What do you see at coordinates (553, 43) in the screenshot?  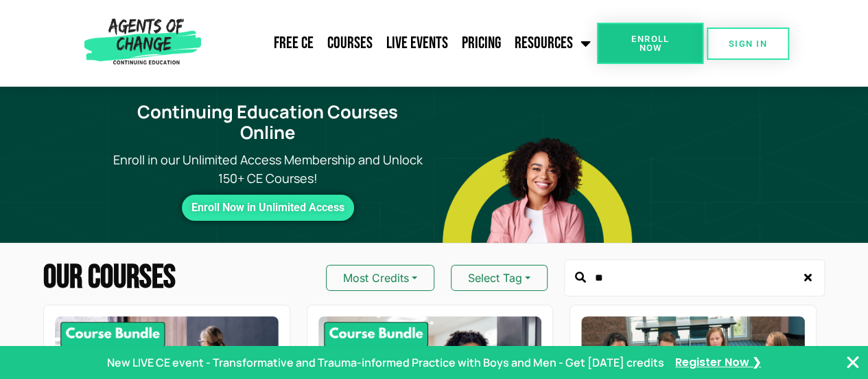 I see `a: Resources` at bounding box center [553, 43].